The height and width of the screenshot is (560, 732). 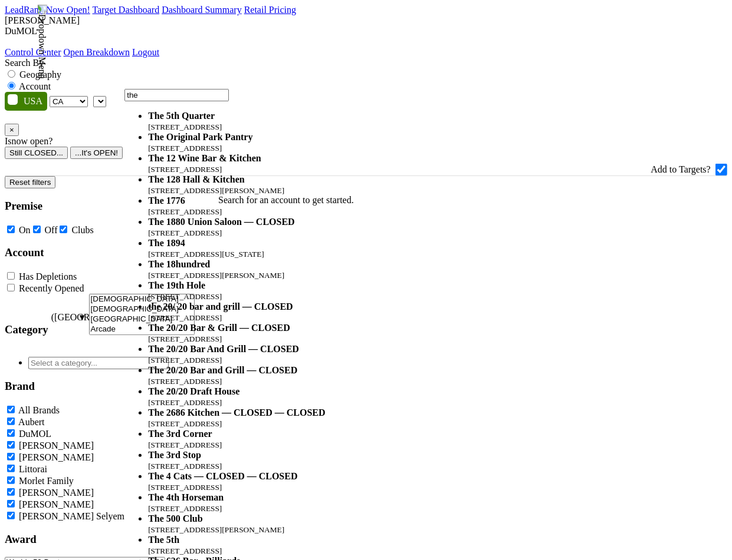 I want to click on label: All Brands, so click(x=39, y=410).